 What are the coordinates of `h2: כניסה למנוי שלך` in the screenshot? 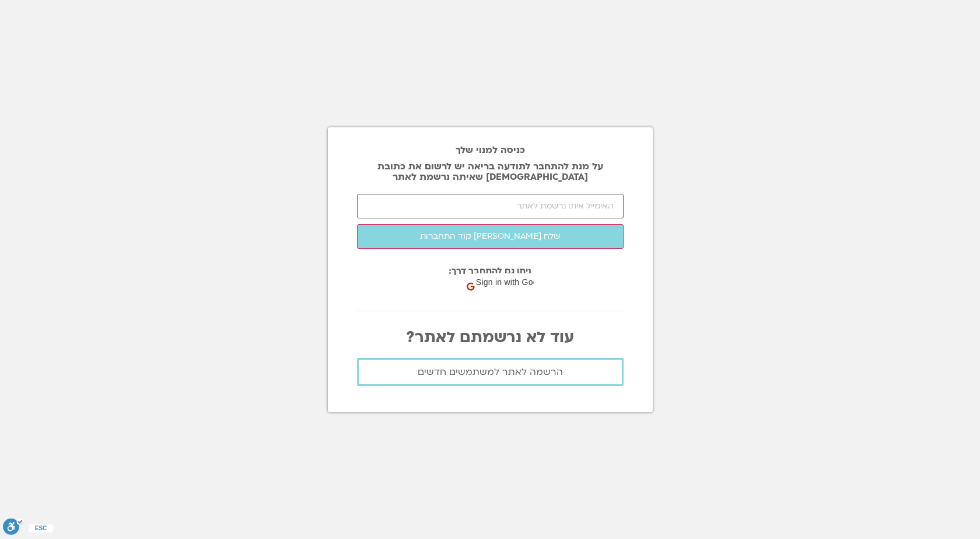 It's located at (490, 150).